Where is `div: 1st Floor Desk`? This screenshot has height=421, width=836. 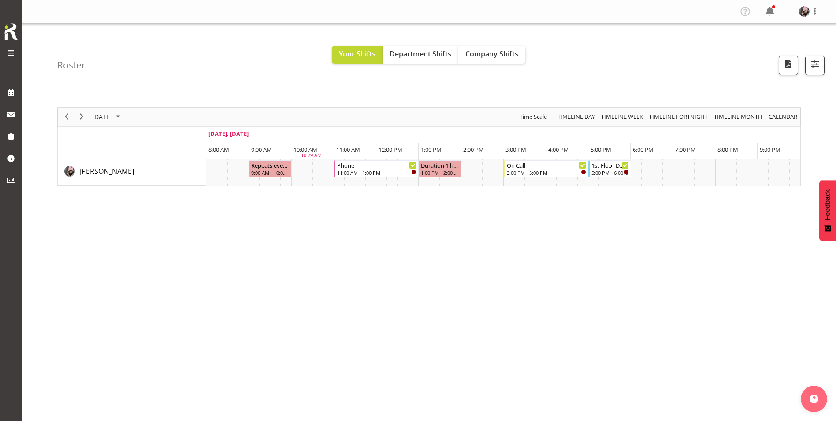
div: 1st Floor Desk is located at coordinates (610, 165).